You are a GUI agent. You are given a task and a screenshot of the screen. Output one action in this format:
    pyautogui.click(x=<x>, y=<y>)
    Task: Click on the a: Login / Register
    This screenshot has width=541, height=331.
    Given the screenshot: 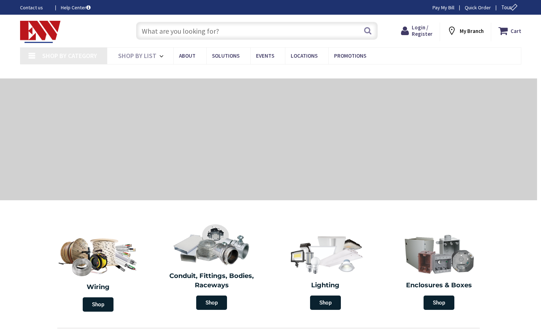 What is the action you would take?
    pyautogui.click(x=417, y=31)
    